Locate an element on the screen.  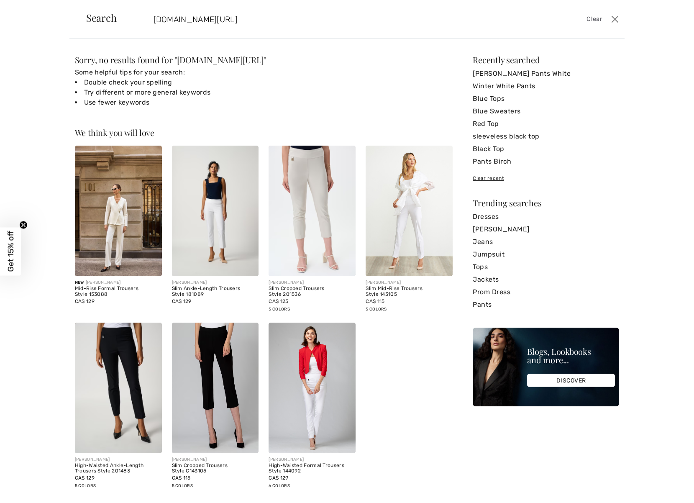
a: Blue Tops is located at coordinates (546, 99).